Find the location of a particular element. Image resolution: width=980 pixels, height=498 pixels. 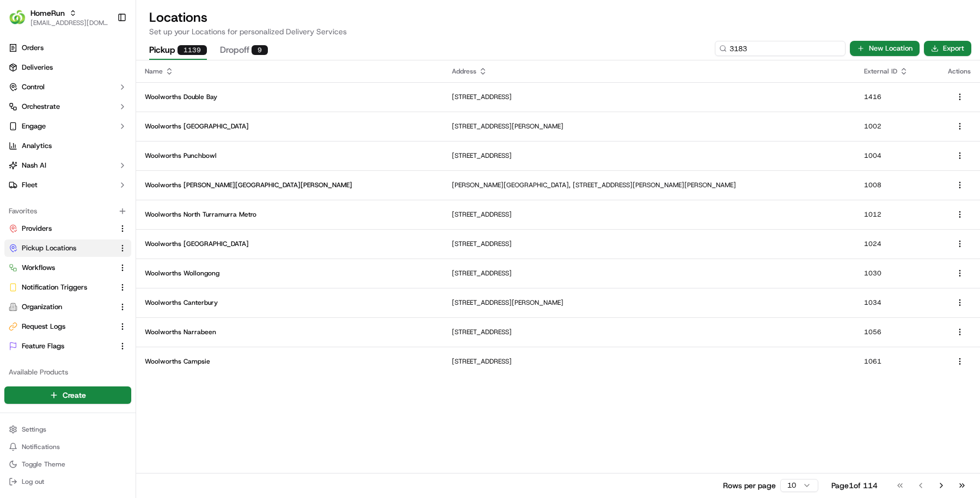

input: Type to search is located at coordinates (780, 48).